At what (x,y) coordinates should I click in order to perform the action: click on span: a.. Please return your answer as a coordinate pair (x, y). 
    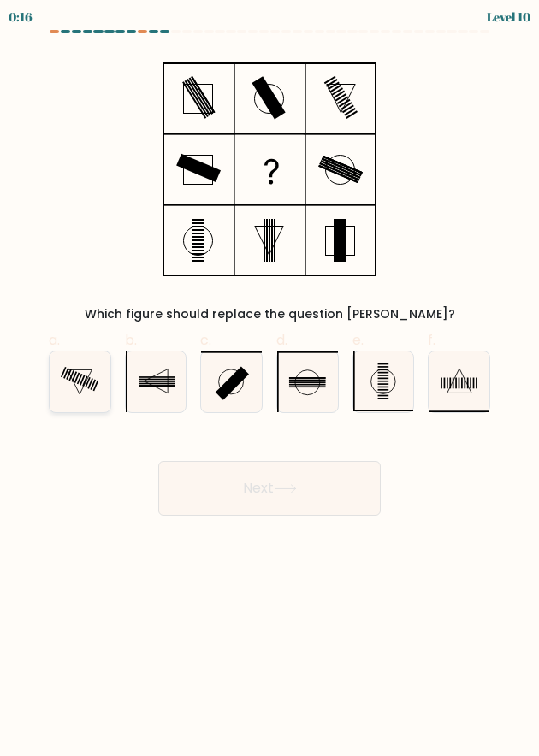
    Looking at the image, I should click on (53, 339).